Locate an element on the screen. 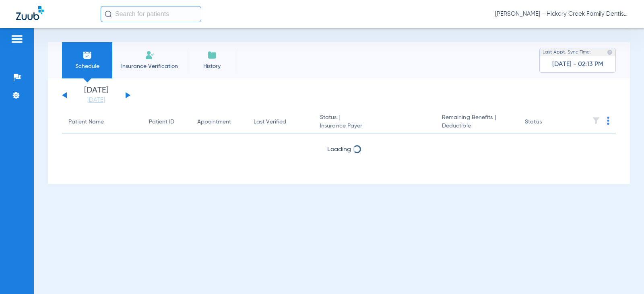 The height and width of the screenshot is (294, 644). span: Last Appt. Sync Time: is located at coordinates (567, 52).